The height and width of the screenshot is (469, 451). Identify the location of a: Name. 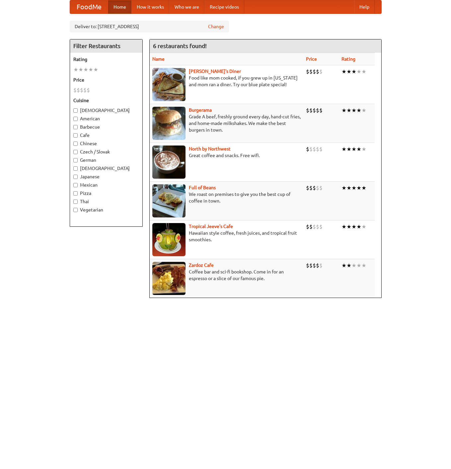
(158, 59).